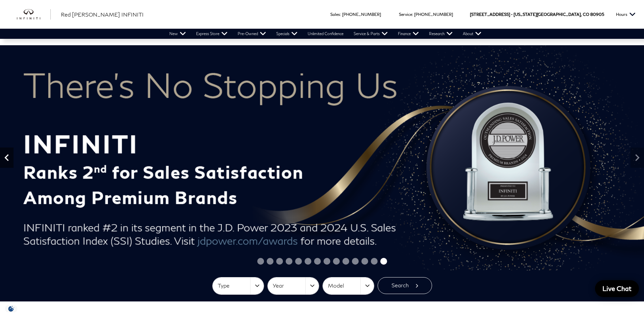 Image resolution: width=644 pixels, height=319 pixels. What do you see at coordinates (178, 33) in the screenshot?
I see `a: New` at bounding box center [178, 33].